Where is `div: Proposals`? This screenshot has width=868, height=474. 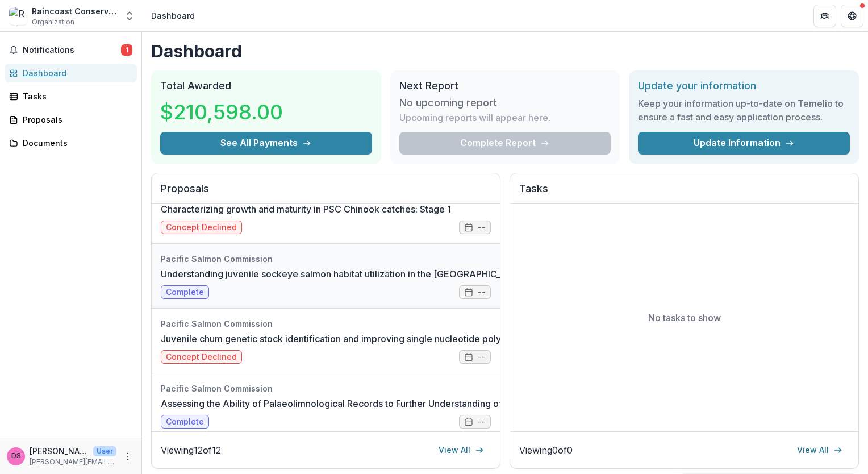 div: Proposals is located at coordinates (75, 120).